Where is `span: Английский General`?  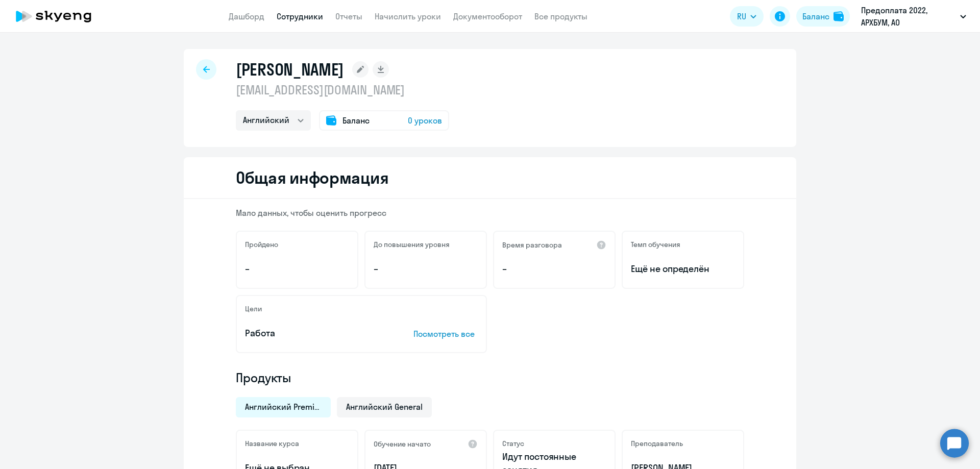
span: Английский General is located at coordinates (384, 407).